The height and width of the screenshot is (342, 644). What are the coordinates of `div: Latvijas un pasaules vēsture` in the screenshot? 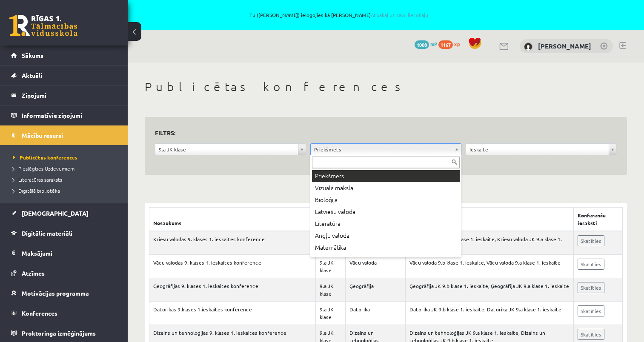 It's located at (386, 259).